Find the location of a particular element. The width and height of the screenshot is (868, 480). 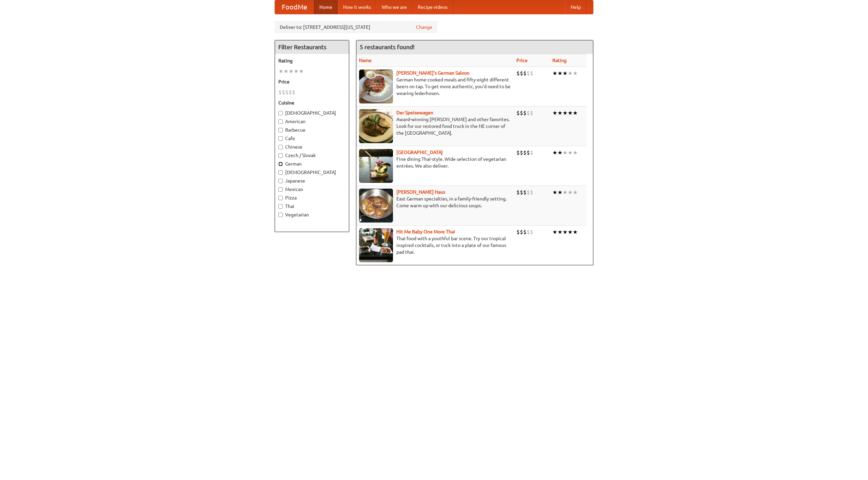

img: speisewagen.jpg is located at coordinates (376, 126).